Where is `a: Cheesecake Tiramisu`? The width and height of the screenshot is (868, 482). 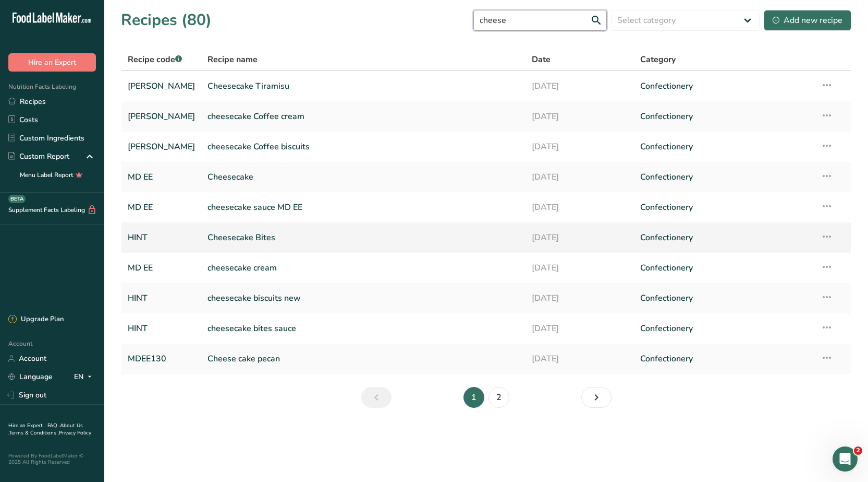 a: Cheesecake Tiramisu is located at coordinates (364, 86).